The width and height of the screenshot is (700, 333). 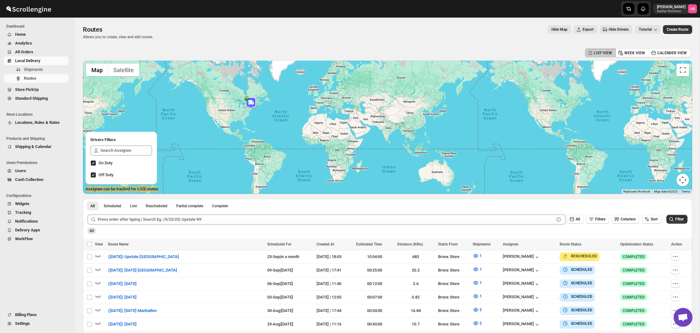 What do you see at coordinates (675, 9) in the screenshot?
I see `button: User menu` at bounding box center [675, 9].